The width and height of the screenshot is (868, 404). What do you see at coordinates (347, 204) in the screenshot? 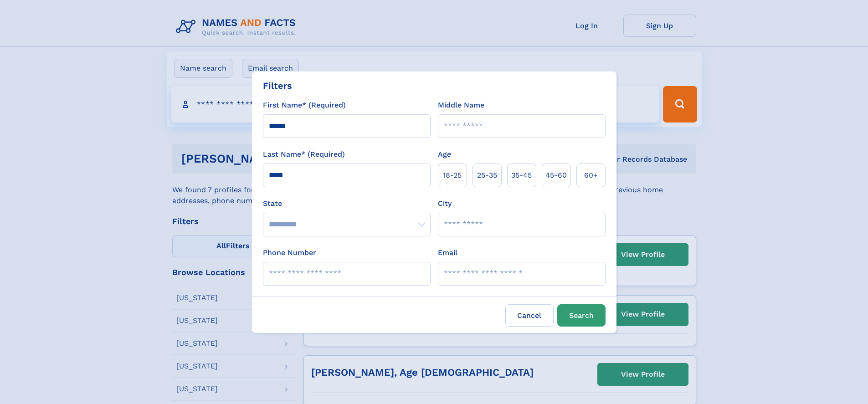
I see `label: State` at bounding box center [347, 204].